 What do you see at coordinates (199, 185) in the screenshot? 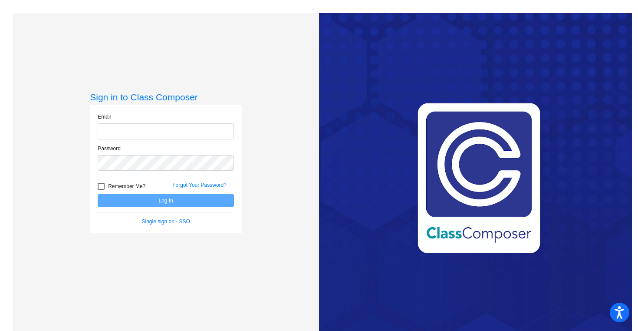
I see `a: Forgot Your Password?` at bounding box center [199, 185].